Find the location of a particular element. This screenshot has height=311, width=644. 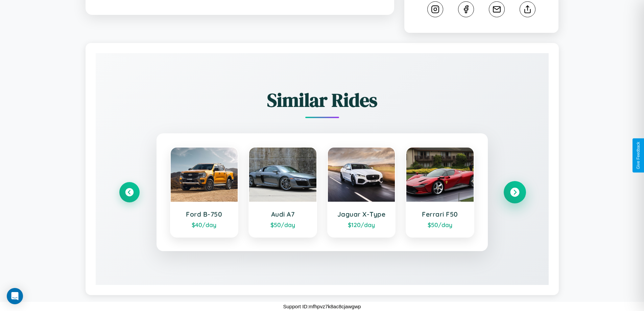

h3: Ferrari F50 is located at coordinates (440, 214).